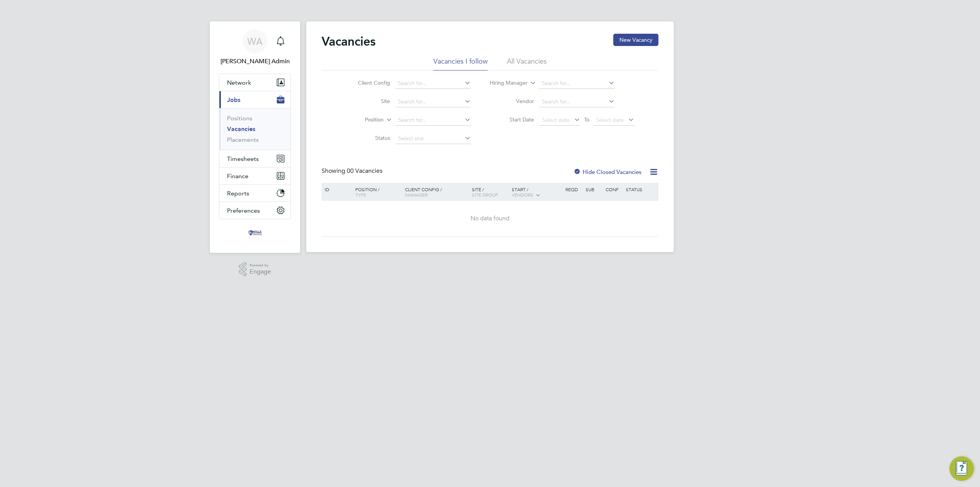  I want to click on span: Finance, so click(238, 176).